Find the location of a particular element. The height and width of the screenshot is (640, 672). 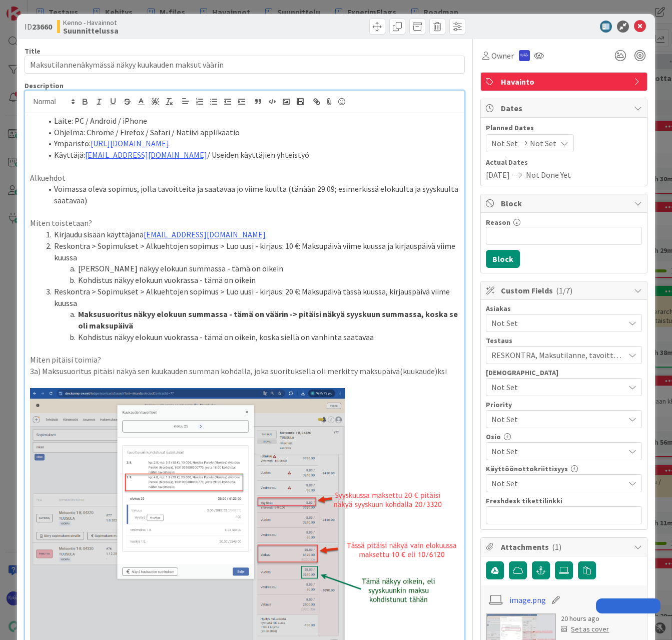

div: Testaus is located at coordinates (565, 341).